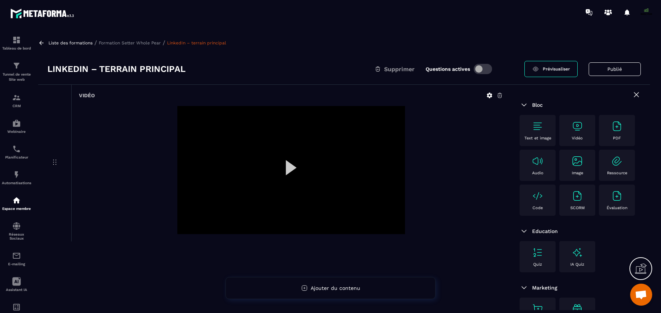 The width and height of the screenshot is (661, 313). What do you see at coordinates (17, 101) in the screenshot?
I see `a: formationformationCRM` at bounding box center [17, 101].